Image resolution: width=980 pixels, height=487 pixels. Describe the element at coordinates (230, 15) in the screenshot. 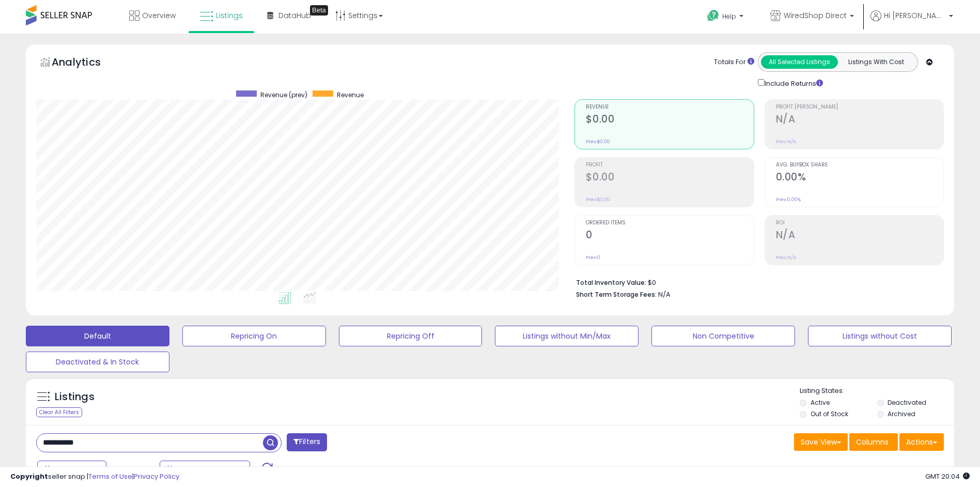

I see `span: Listings` at that location.